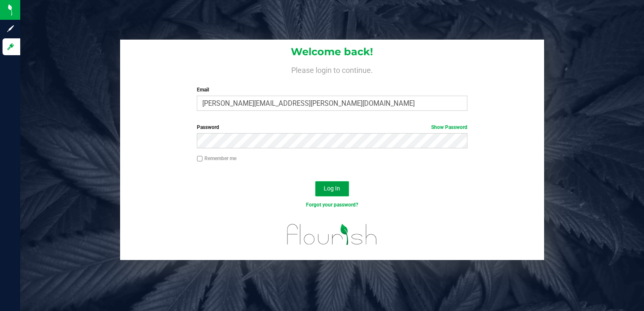 The width and height of the screenshot is (644, 311). I want to click on label: Remember me, so click(216, 158).